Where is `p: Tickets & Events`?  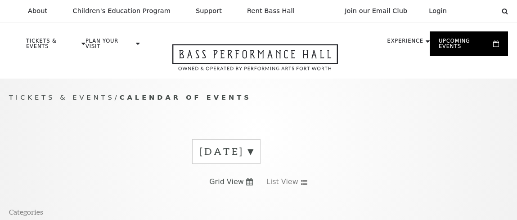
p: Tickets & Events is located at coordinates (53, 46).